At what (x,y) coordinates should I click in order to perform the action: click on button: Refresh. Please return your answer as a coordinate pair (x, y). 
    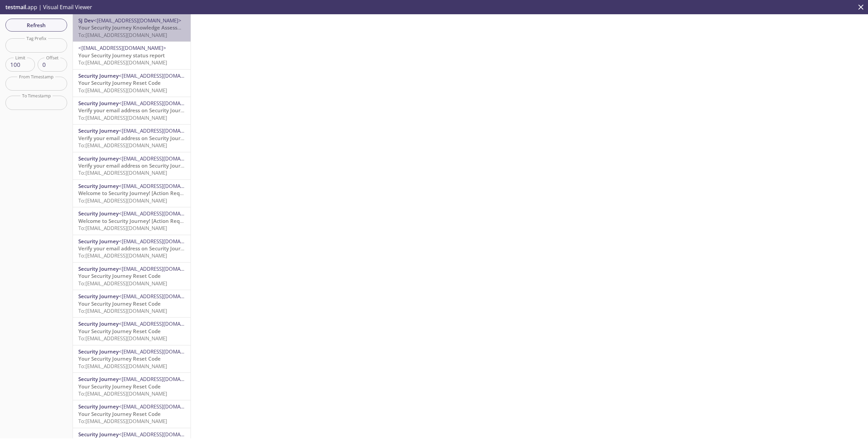
    Looking at the image, I should click on (36, 25).